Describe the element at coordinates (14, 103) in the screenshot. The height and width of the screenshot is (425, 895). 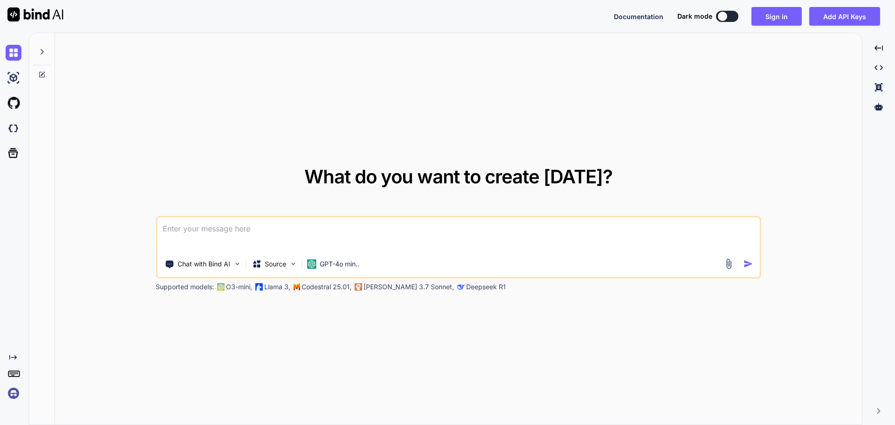
I see `img: githubLight` at that location.